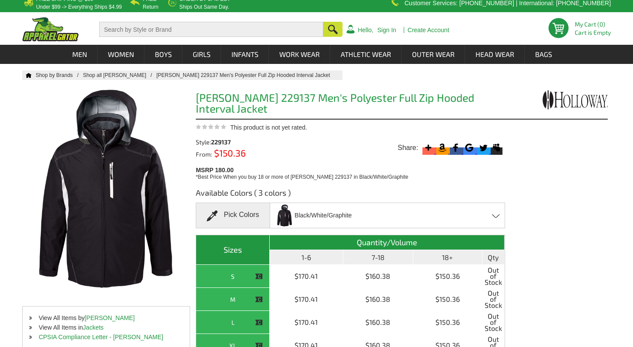 The image size is (633, 347). I want to click on a: Home, so click(27, 75).